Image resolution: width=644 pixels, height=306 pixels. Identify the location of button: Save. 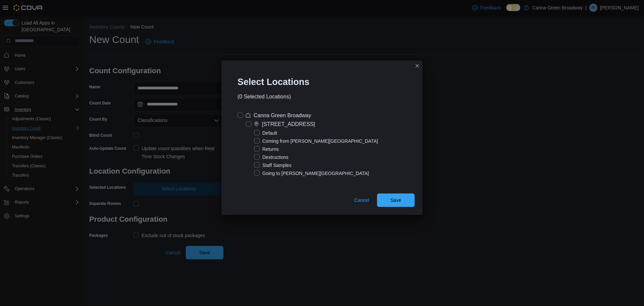
(396, 200).